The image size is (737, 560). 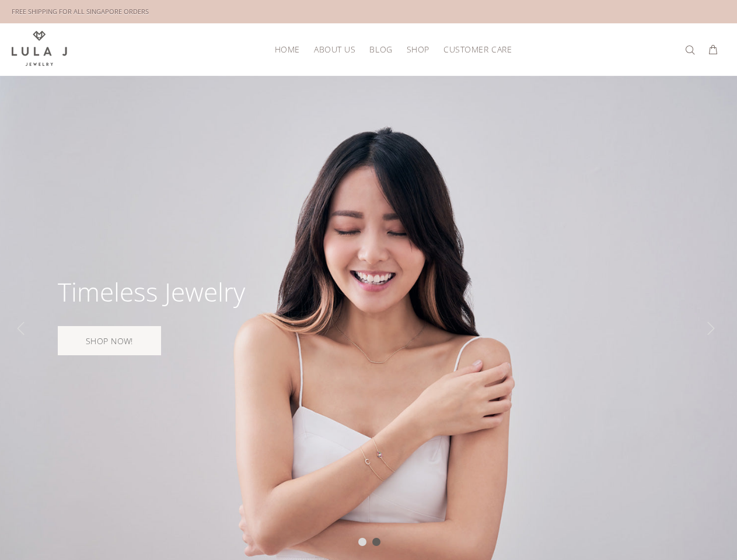 I want to click on span: ABOUT US, so click(x=334, y=49).